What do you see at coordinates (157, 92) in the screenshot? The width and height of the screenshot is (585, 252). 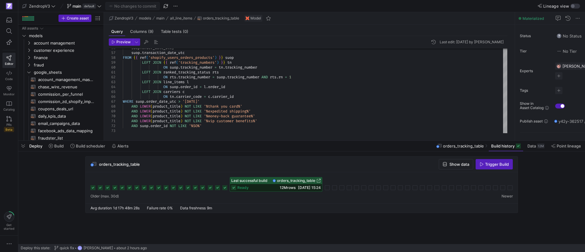 I see `span: JOIN` at bounding box center [157, 92].